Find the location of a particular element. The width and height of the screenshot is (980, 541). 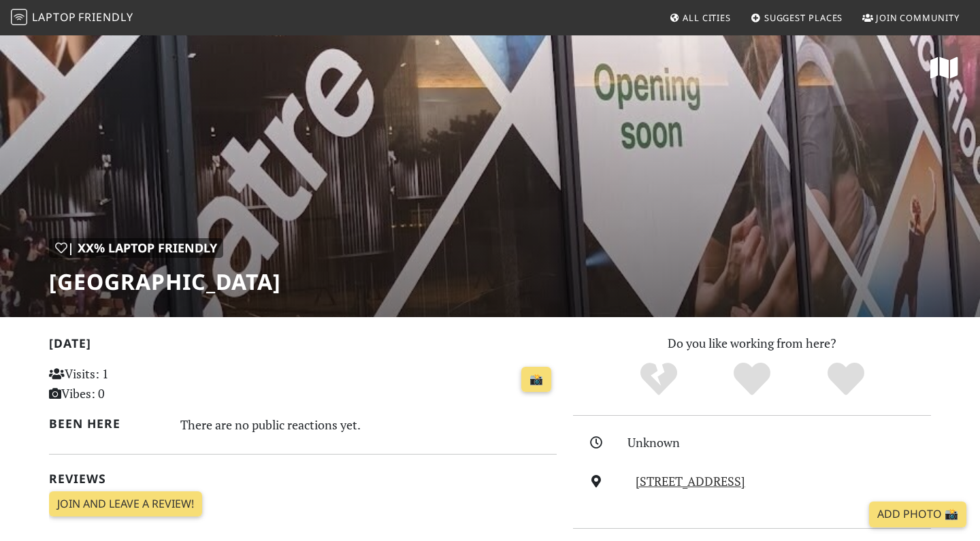

img: LaptopFriendly is located at coordinates (19, 17).